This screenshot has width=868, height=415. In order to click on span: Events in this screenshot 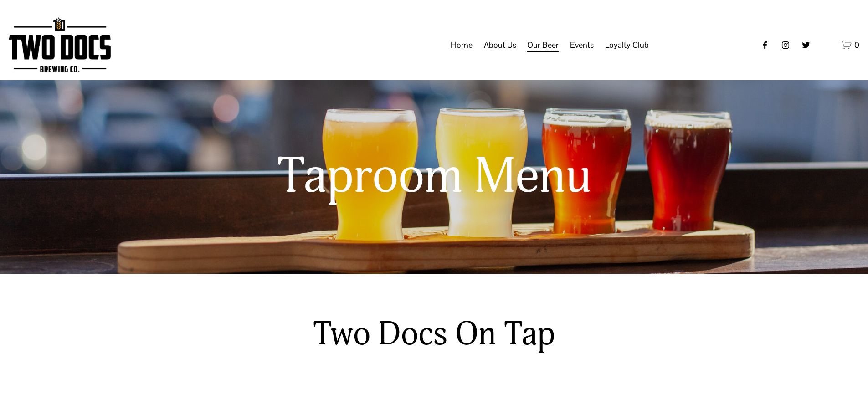, I will do `click(582, 45)`.